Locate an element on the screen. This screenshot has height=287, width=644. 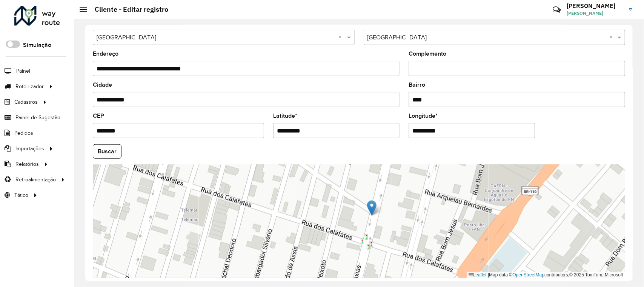
span: Importações is located at coordinates (30, 148).